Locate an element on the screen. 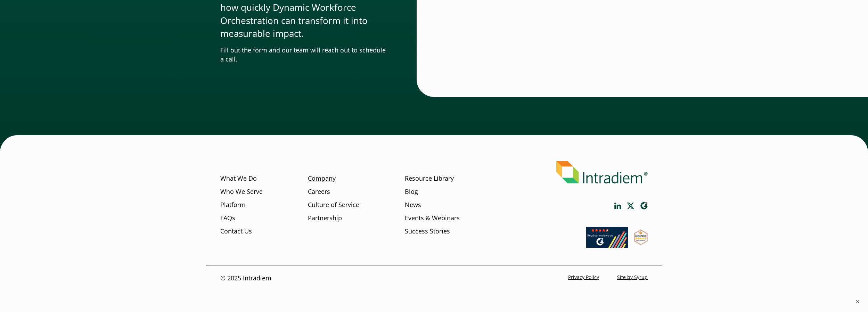 Image resolution: width=868 pixels, height=312 pixels. a: News is located at coordinates (413, 205).